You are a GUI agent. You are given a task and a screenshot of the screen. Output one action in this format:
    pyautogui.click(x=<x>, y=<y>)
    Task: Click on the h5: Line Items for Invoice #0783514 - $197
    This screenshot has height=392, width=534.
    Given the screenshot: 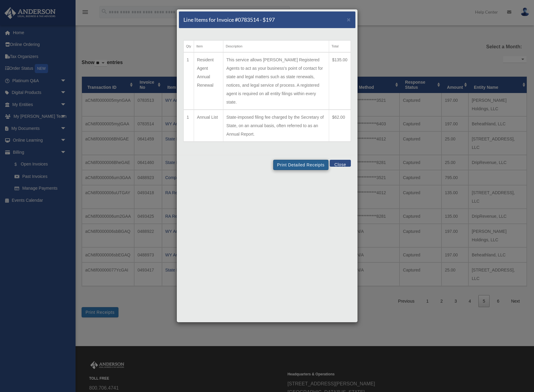 What is the action you would take?
    pyautogui.click(x=229, y=20)
    